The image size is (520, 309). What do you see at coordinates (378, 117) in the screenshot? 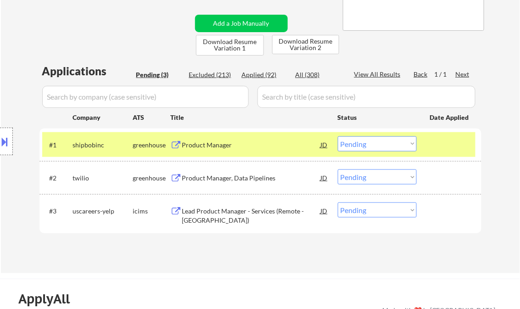
I see `div: Status` at bounding box center [378, 117].